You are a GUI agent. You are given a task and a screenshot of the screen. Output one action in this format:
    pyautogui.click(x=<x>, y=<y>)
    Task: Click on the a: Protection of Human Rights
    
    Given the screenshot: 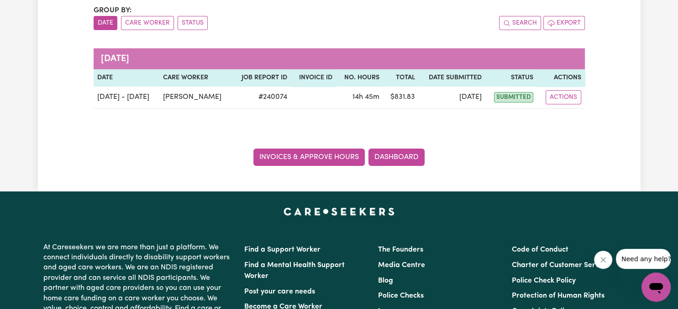 What is the action you would take?
    pyautogui.click(x=558, y=296)
    